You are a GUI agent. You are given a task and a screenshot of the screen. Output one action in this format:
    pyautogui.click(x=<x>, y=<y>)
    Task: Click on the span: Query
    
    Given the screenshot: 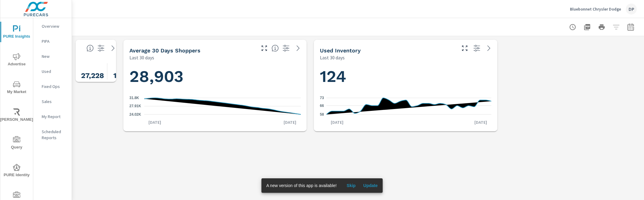 What is the action you would take?
    pyautogui.click(x=17, y=144)
    